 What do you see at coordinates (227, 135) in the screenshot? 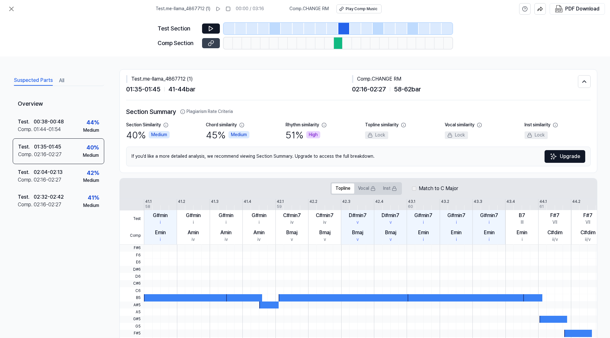
I see `div: 45 %` at bounding box center [227, 135].